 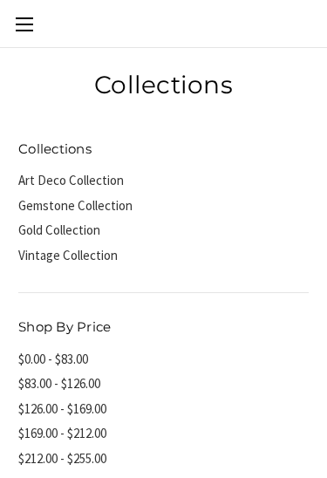 What do you see at coordinates (163, 85) in the screenshot?
I see `h1: Collections` at bounding box center [163, 85].